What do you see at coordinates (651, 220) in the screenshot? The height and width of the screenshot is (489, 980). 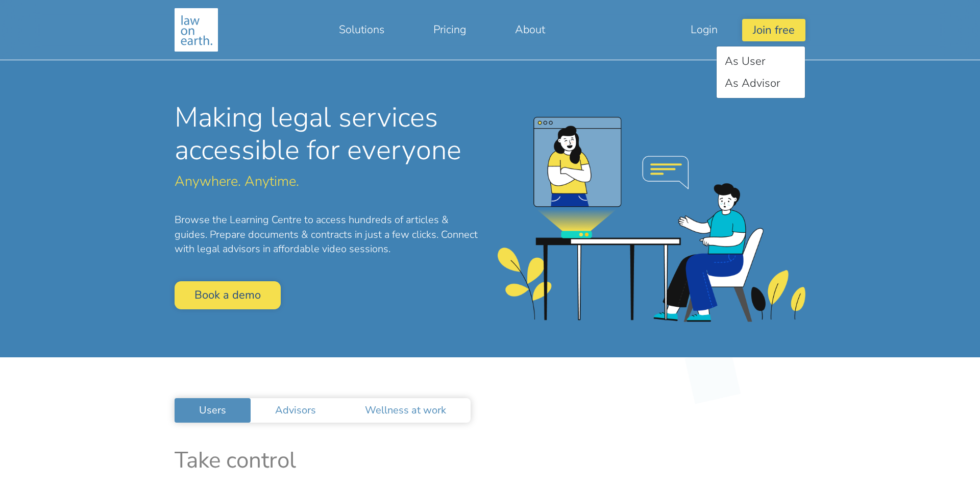 I see `img: homepage-banner.png` at bounding box center [651, 220].